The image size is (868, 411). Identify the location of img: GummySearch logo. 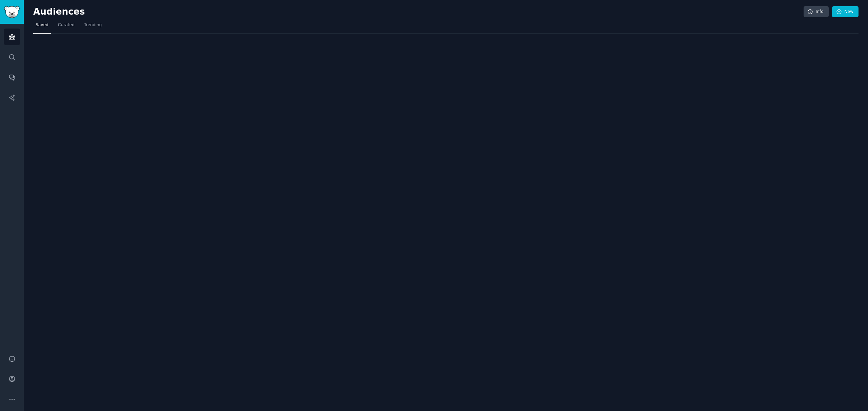
(12, 12).